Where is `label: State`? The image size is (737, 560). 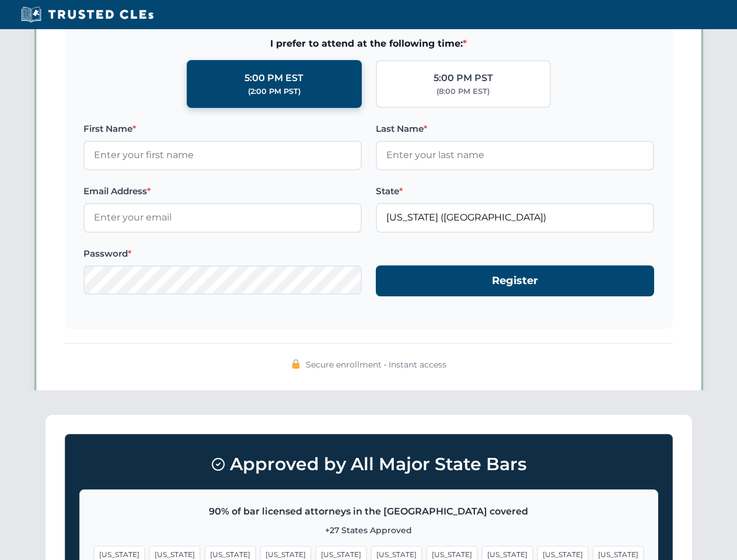
label: State is located at coordinates (514, 192).